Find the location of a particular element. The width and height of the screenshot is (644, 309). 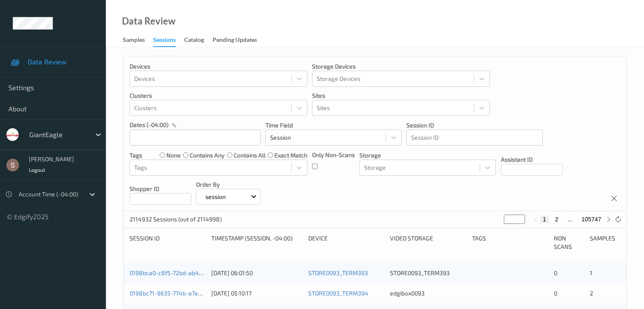

div: Catalog is located at coordinates (194, 41).